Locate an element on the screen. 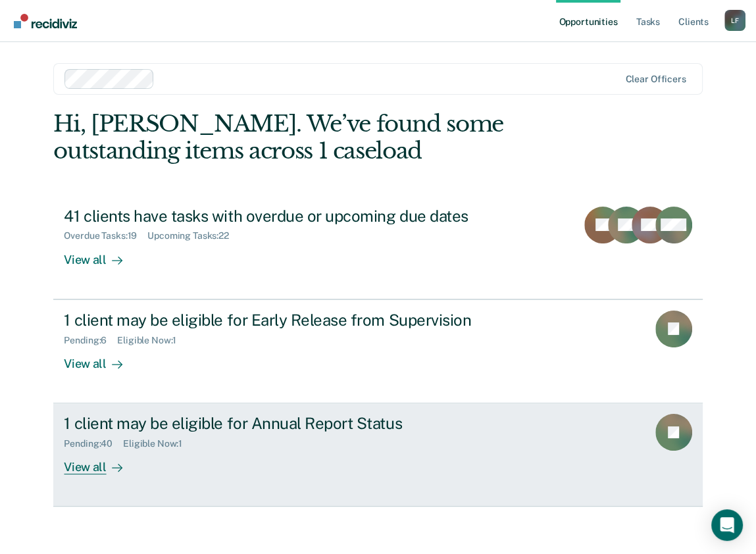 The image size is (756, 554). button: Profile dropdown button is located at coordinates (735, 21).